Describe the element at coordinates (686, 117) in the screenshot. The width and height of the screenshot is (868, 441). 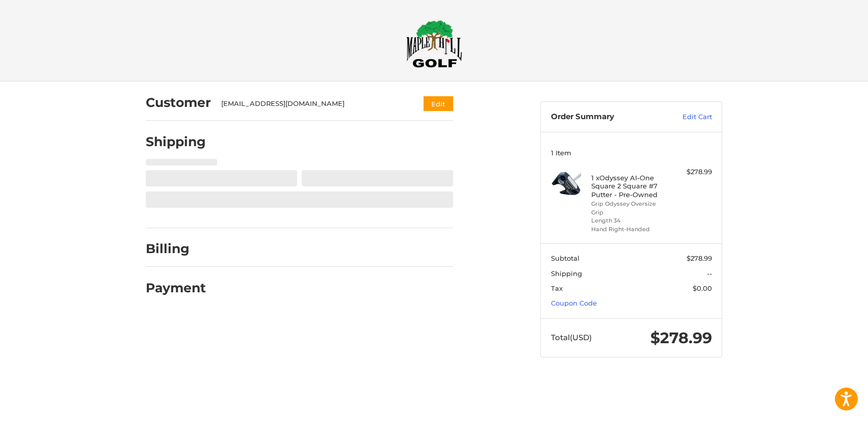
I see `a: Edit Cart` at that location.